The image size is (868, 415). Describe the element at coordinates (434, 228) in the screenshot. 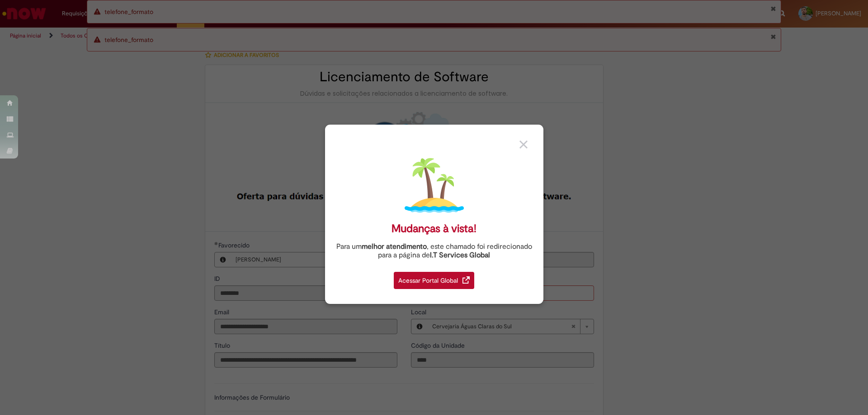

I see `div: Mudanças à vista!` at that location.